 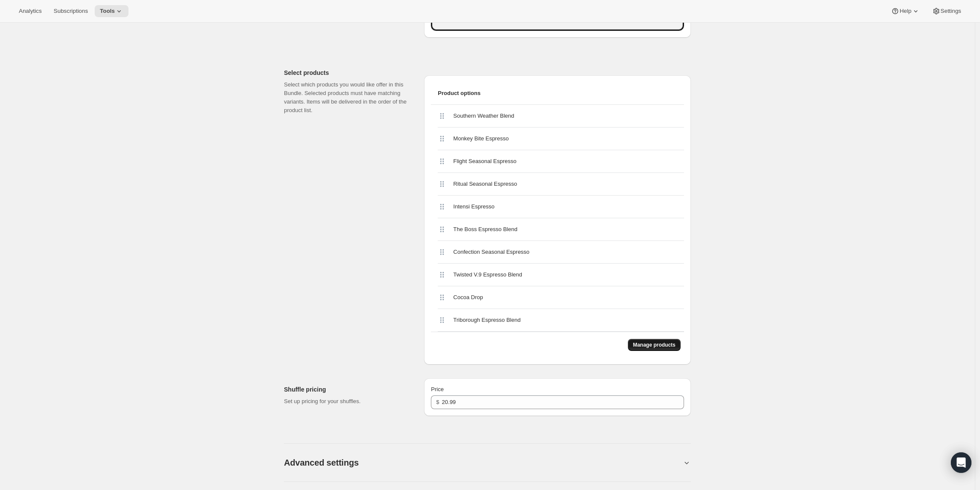 What do you see at coordinates (655, 345) in the screenshot?
I see `button: Manage products` at bounding box center [655, 345].